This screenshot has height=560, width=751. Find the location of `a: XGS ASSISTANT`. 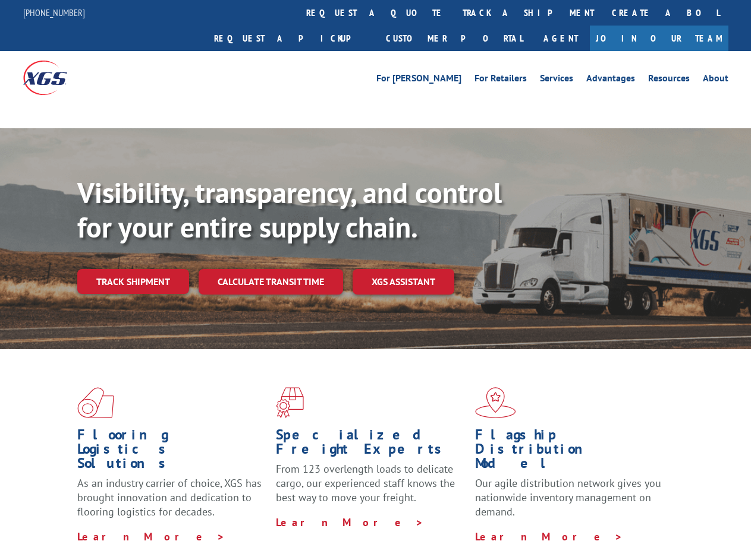

a: XGS ASSISTANT is located at coordinates (402, 282).